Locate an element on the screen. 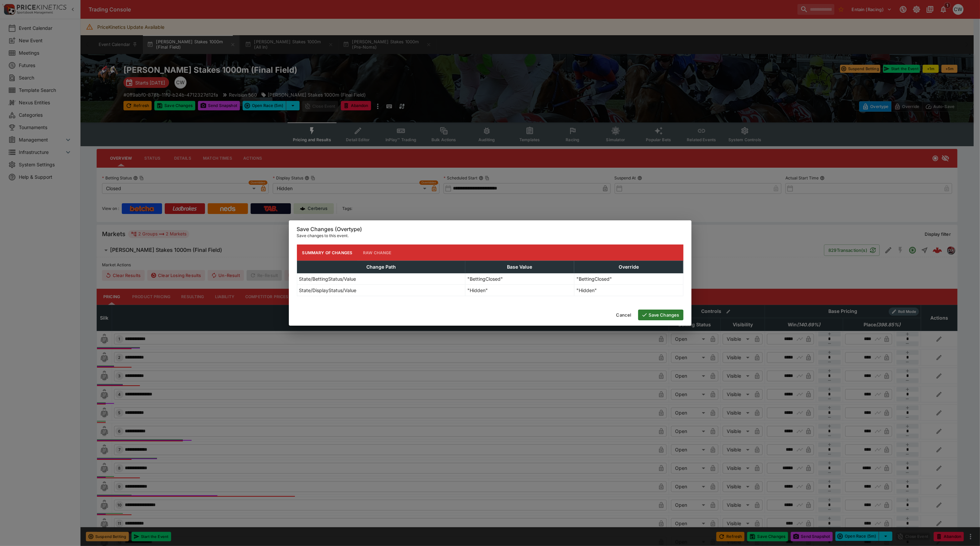 This screenshot has height=546, width=980. th: Override is located at coordinates (628, 267).